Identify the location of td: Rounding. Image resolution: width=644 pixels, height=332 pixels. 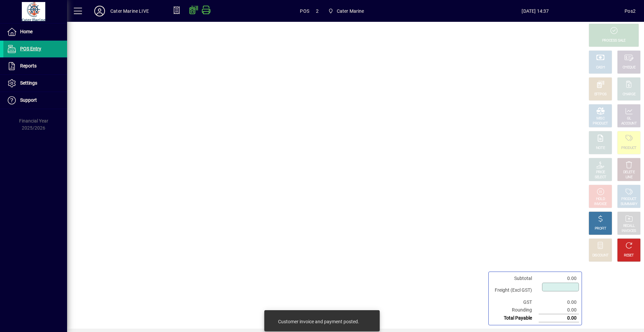
(515, 310).